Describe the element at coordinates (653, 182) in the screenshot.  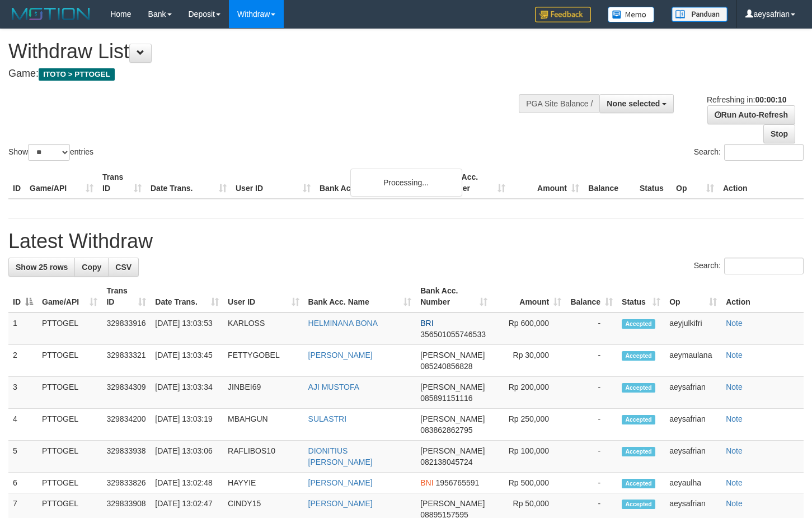
I see `th: Status` at that location.